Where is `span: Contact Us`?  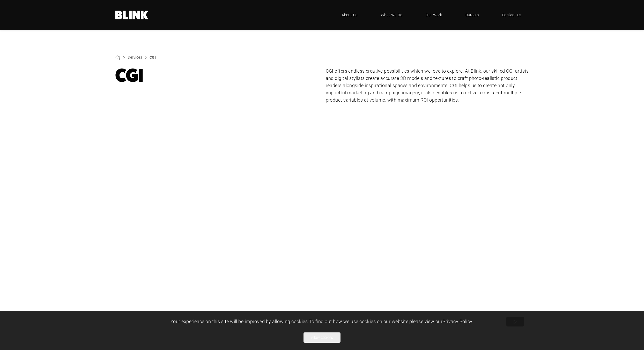 span: Contact Us is located at coordinates (512, 15).